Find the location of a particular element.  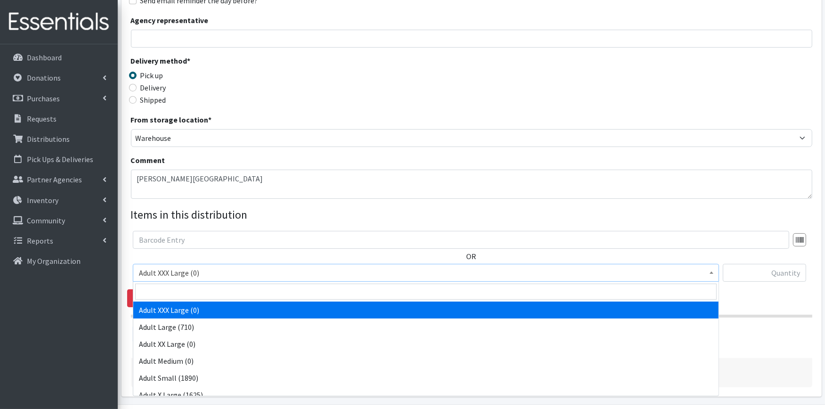

label: Delivery is located at coordinates (153, 88).